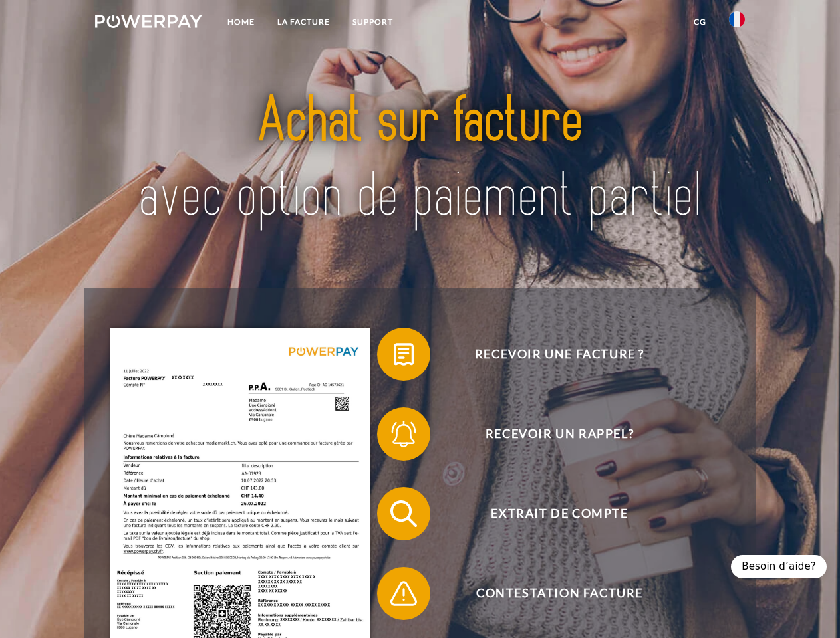  What do you see at coordinates (550, 514) in the screenshot?
I see `a: Extrait de compte` at bounding box center [550, 514].